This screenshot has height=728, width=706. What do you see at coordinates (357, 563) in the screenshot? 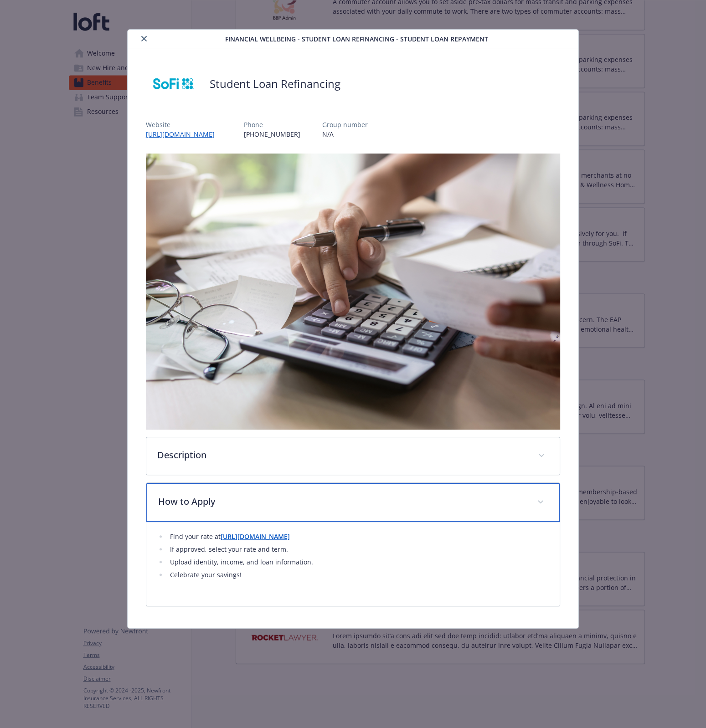
I see `li: Upload identity, income, and loan information.` at bounding box center [357, 563].